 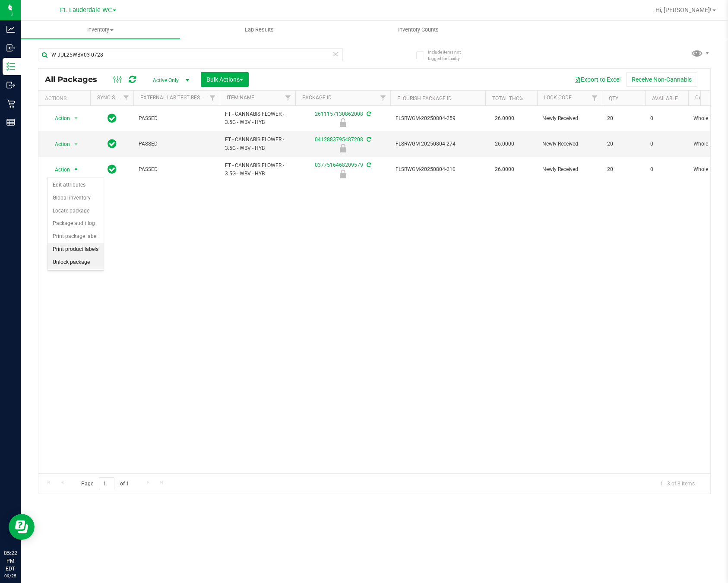 What do you see at coordinates (678, 484) in the screenshot?
I see `span: 1 - 3 of 3 items` at bounding box center [678, 484].